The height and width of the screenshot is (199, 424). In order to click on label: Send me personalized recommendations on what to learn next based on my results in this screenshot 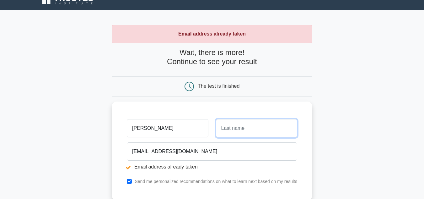, I will do `click(216, 181)`.